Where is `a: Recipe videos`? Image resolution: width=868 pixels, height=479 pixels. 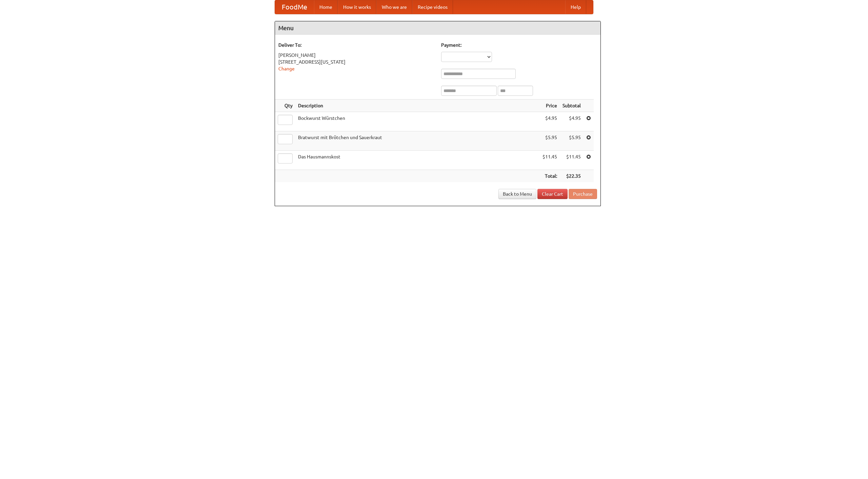
a: Recipe videos is located at coordinates (433, 7).